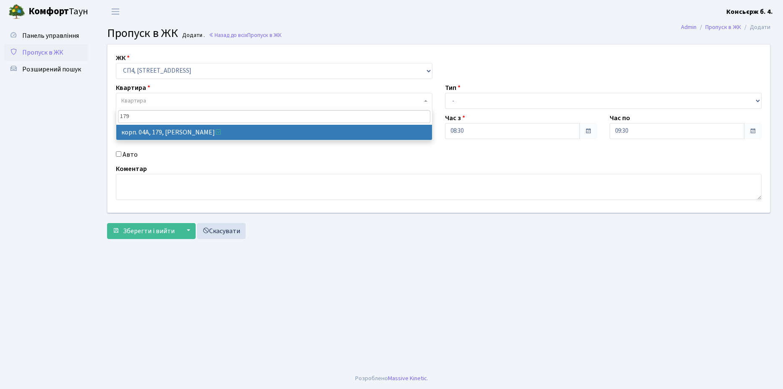 The image size is (783, 389). I want to click on label: ЖК, so click(123, 58).